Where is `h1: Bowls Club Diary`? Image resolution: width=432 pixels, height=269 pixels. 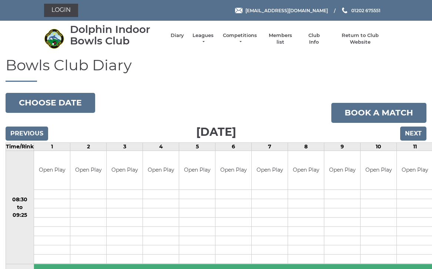 h1: Bowls Club Diary is located at coordinates (216, 69).